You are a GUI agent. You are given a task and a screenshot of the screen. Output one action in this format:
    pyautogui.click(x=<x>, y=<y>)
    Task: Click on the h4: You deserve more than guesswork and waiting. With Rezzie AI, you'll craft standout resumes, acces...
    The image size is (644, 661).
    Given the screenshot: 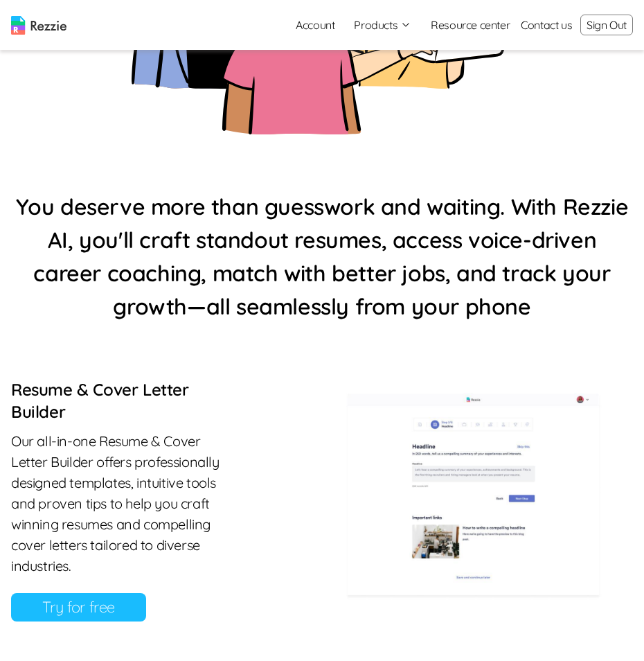 What is the action you would take?
    pyautogui.click(x=322, y=256)
    